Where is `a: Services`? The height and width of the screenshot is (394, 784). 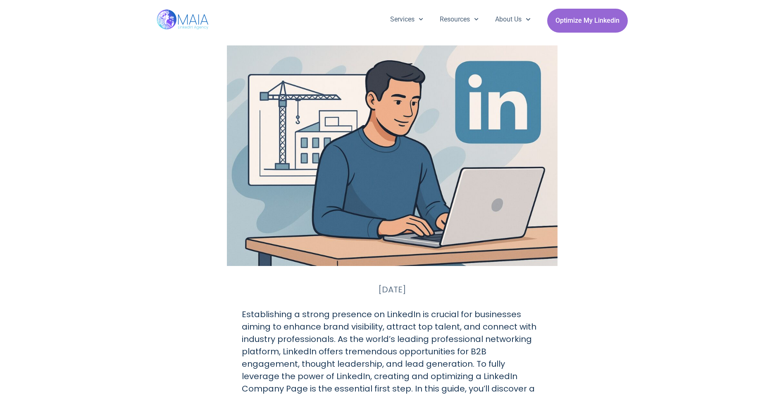 a: Services is located at coordinates (407, 19).